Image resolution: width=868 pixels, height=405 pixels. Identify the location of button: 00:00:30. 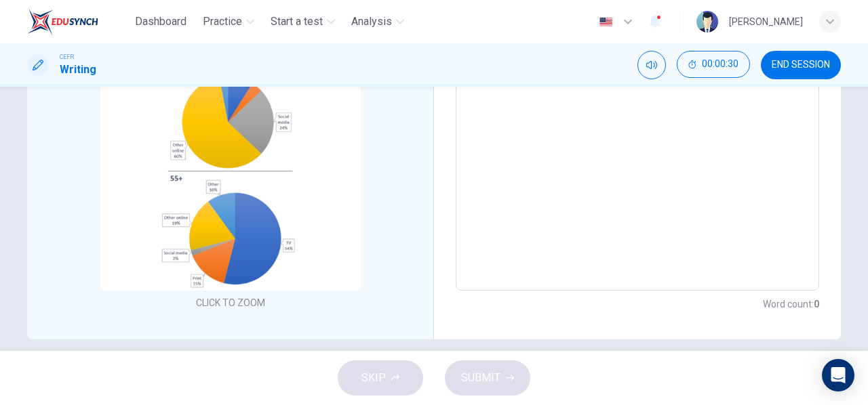
(713, 64).